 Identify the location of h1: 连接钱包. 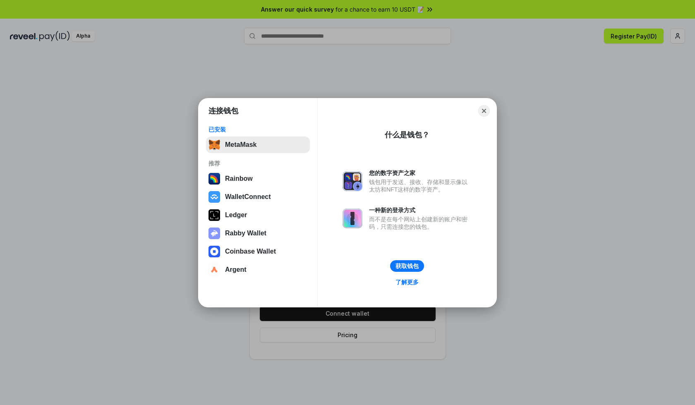
(224, 111).